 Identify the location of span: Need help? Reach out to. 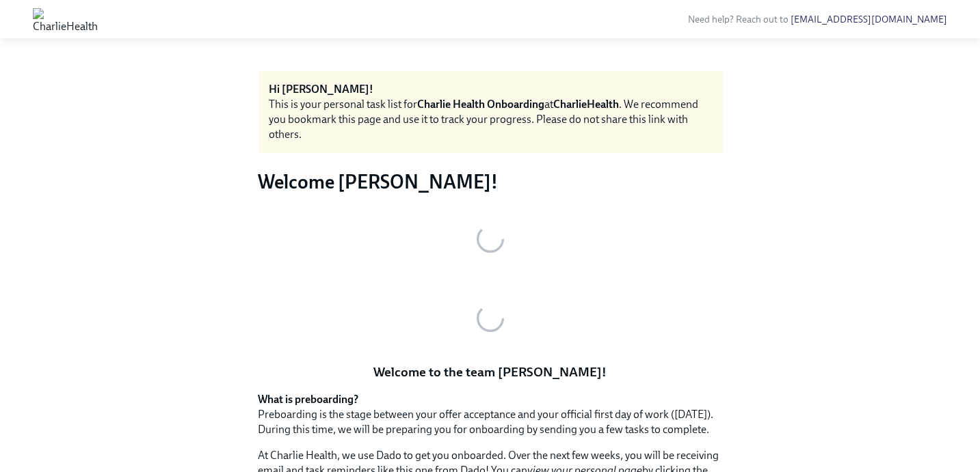
(817, 19).